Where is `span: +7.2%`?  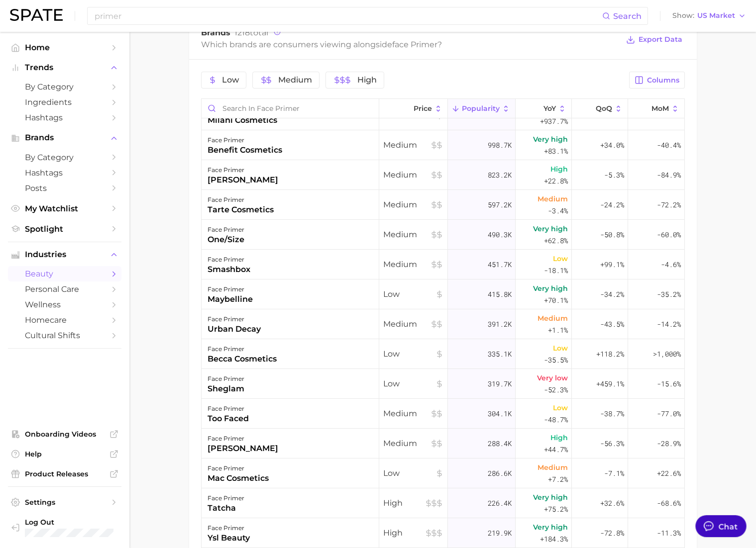
span: +7.2% is located at coordinates (557, 479).